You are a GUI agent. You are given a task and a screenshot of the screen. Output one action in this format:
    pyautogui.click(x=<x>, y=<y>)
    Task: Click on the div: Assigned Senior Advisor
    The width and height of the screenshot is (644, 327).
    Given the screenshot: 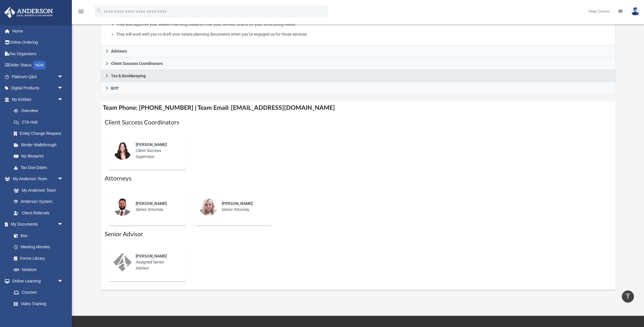 What is the action you would take?
    pyautogui.click(x=157, y=262)
    